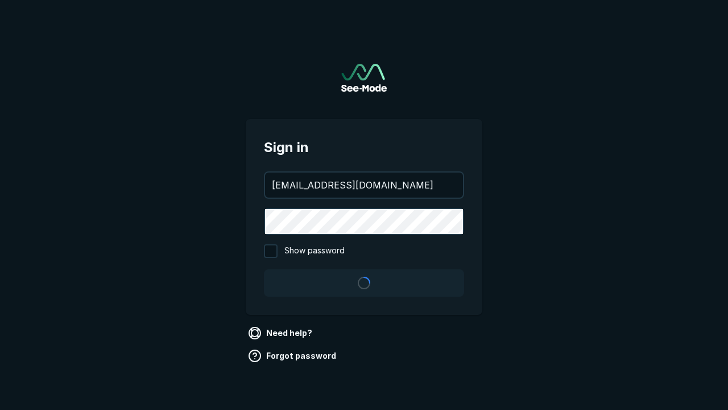 This screenshot has height=410, width=728. I want to click on span: Show password, so click(315, 251).